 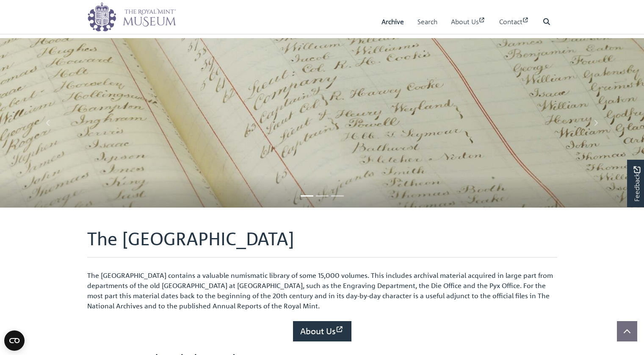 What do you see at coordinates (596, 123) in the screenshot?
I see `a: Move to next slideshow image` at bounding box center [596, 123].